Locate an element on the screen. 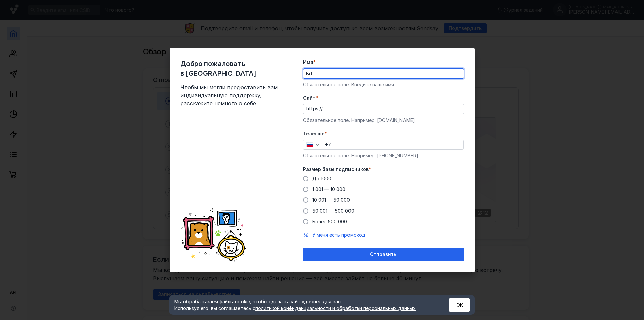 This screenshot has height=320, width=644. button: ОК is located at coordinates (459, 305).